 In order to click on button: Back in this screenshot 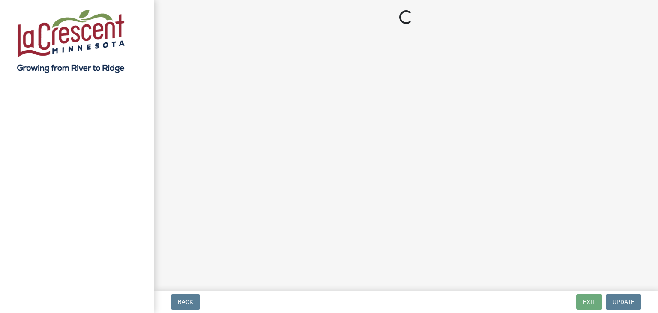, I will do `click(186, 302)`.